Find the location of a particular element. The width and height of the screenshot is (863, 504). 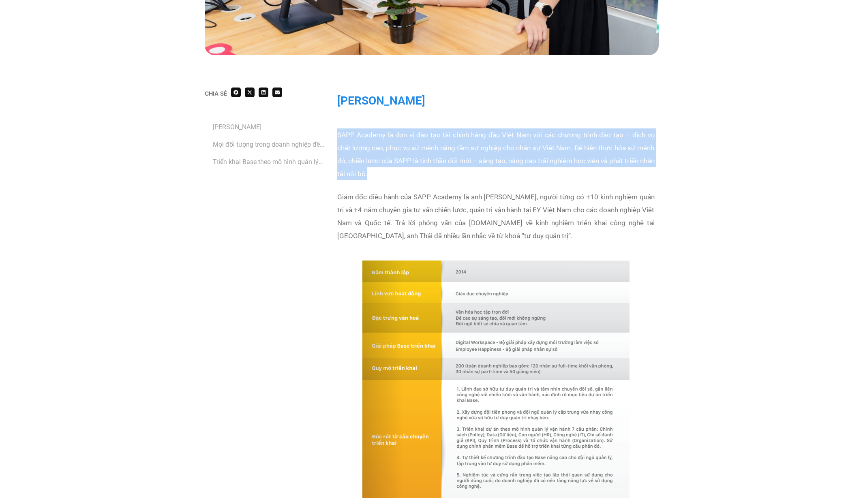

div: Chia sẻ is located at coordinates (216, 94).